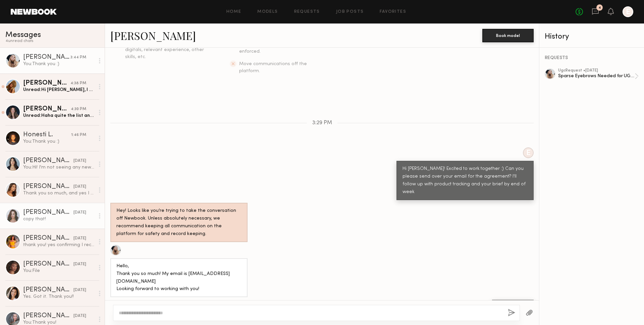 This screenshot has height=325, width=644. What do you see at coordinates (350, 12) in the screenshot?
I see `a: Job Posts` at bounding box center [350, 12].